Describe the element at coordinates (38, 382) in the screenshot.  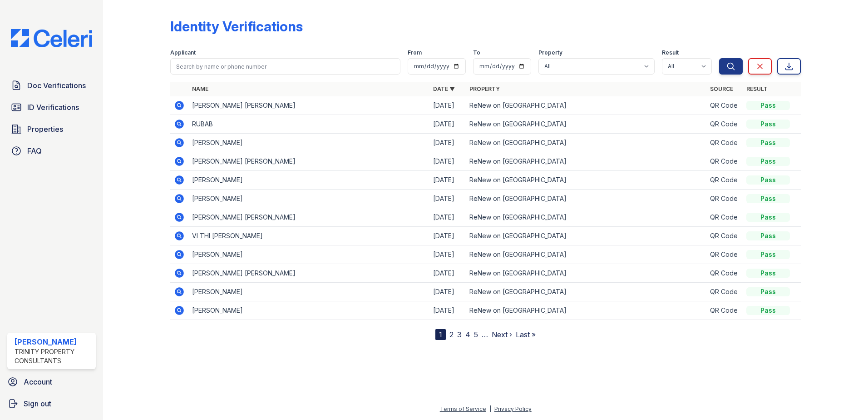
I see `span: Account` at that location.